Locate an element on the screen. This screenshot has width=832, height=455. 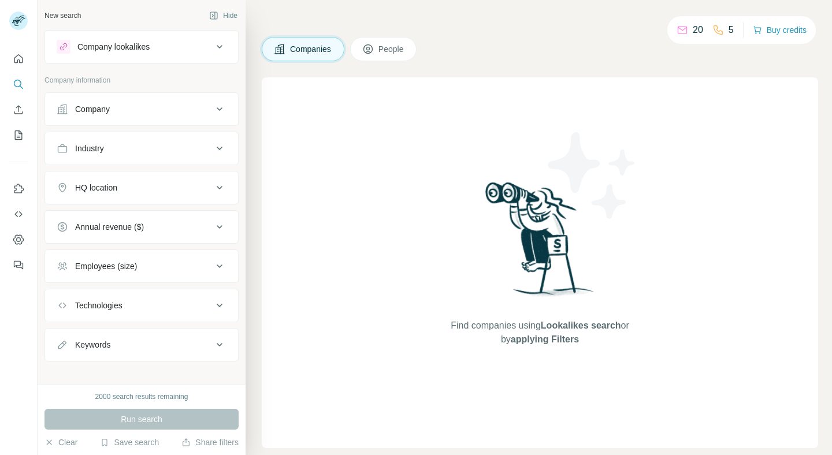
button: Dashboard is located at coordinates (18, 240).